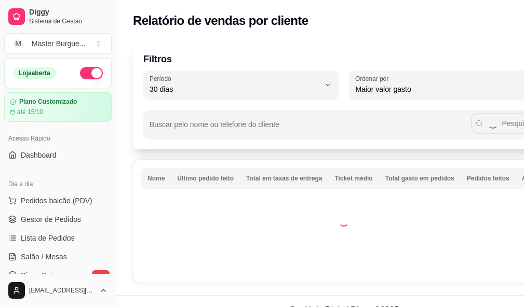 The height and width of the screenshot is (307, 524). Describe the element at coordinates (241, 85) in the screenshot. I see `button: Período30 dias` at that location.